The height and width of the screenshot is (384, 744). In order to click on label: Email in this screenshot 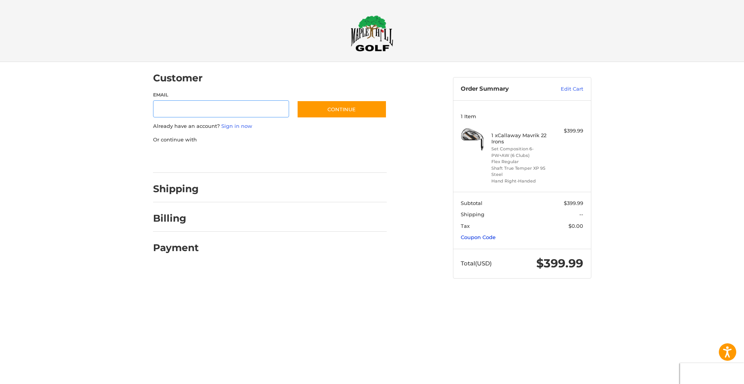, I will do `click(221, 95)`.